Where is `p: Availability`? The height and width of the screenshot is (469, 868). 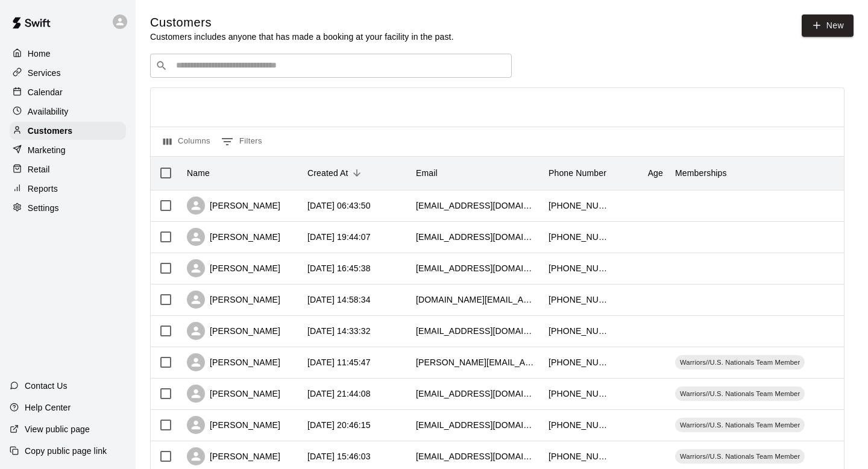
p: Availability is located at coordinates (48, 112).